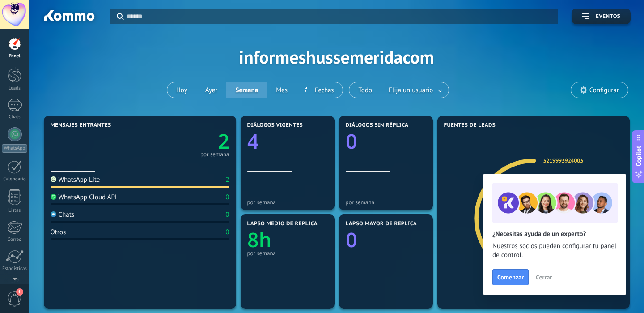 The width and height of the screenshot is (644, 313). I want to click on button: Fechas, so click(319, 90).